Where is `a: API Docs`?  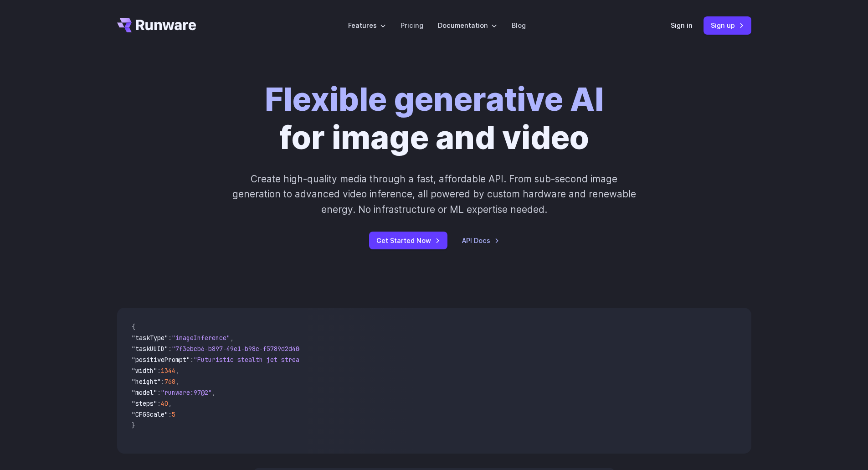 a: API Docs is located at coordinates (481, 241).